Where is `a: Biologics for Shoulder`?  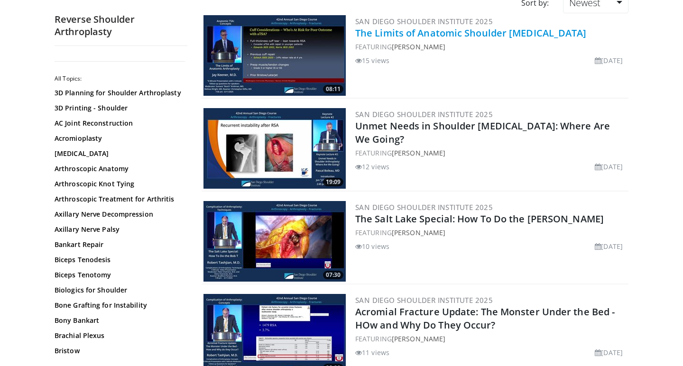
a: Biologics for Shoulder is located at coordinates (119, 290).